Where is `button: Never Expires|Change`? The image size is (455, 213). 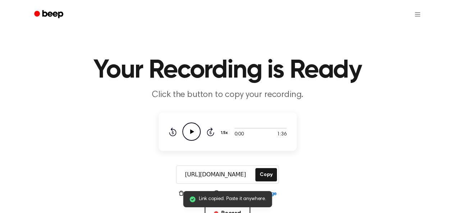 button: Never Expires|Change is located at coordinates (245, 194).